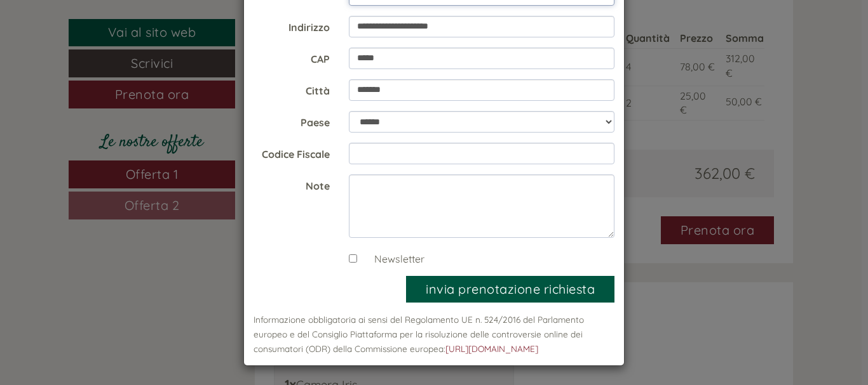  I want to click on div: Buon giorno, come possiamo aiutarla?, so click(108, 53).